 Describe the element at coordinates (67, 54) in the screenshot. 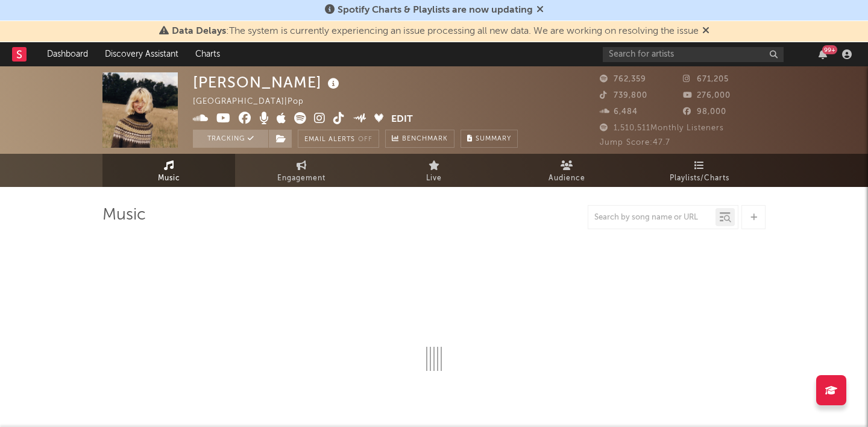

I see `a: Dashboard` at that location.